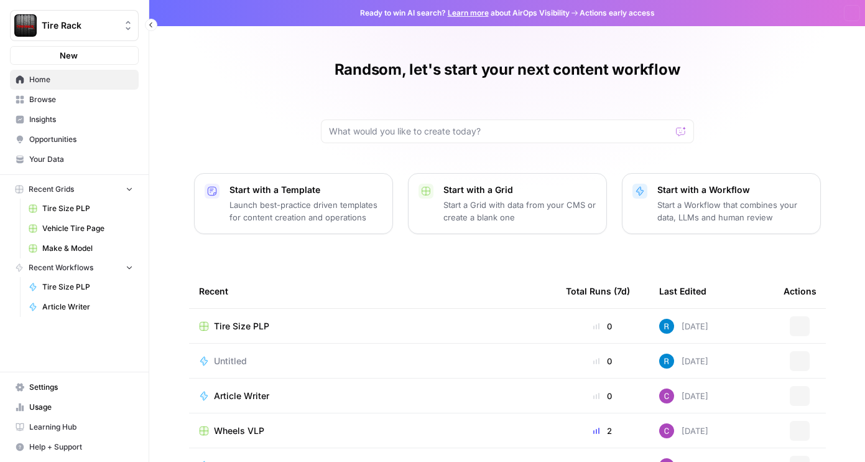 This screenshot has height=462, width=865. What do you see at coordinates (74, 26) in the screenshot?
I see `button: Workspace: Tire Rack` at bounding box center [74, 26].